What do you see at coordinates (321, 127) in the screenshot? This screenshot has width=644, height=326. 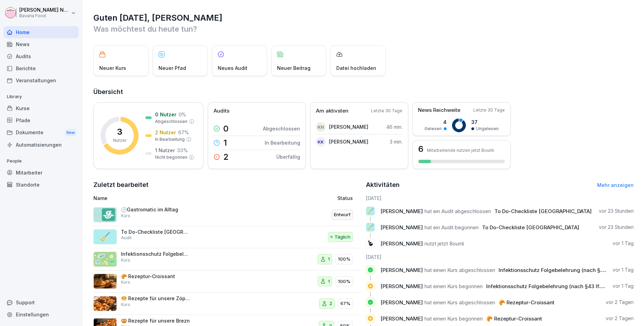 I see `div: KN` at bounding box center [321, 127].